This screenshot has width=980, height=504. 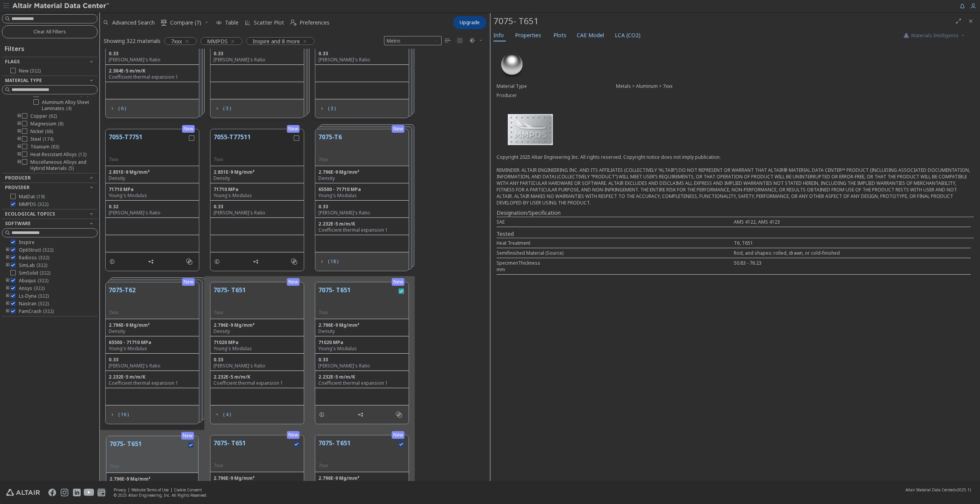 What do you see at coordinates (627, 36) in the screenshot?
I see `span: LCA (CO2)` at bounding box center [627, 36].